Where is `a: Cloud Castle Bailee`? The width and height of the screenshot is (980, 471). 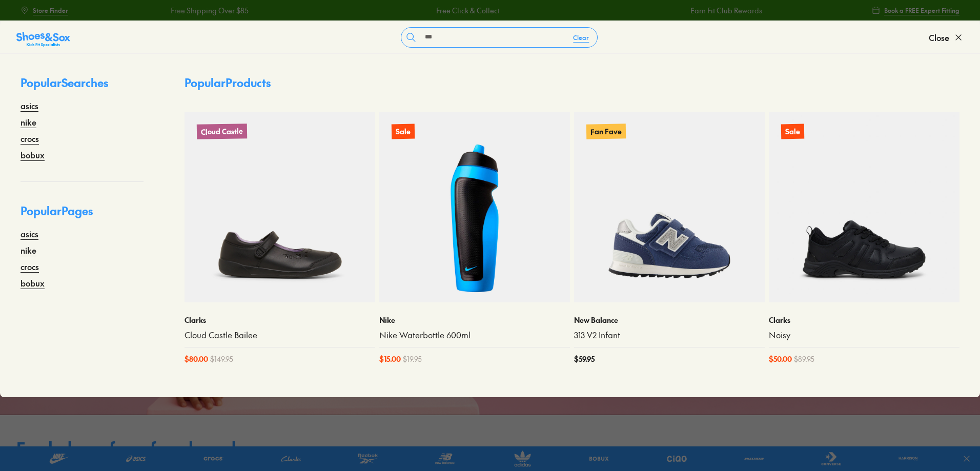 a: Cloud Castle Bailee is located at coordinates (280, 336).